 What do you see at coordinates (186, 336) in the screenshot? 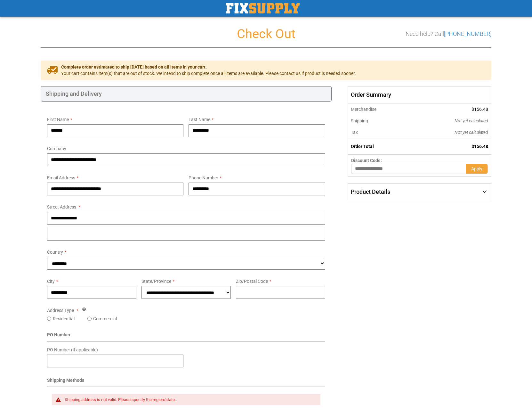
I see `div: PO Number` at bounding box center [186, 336].